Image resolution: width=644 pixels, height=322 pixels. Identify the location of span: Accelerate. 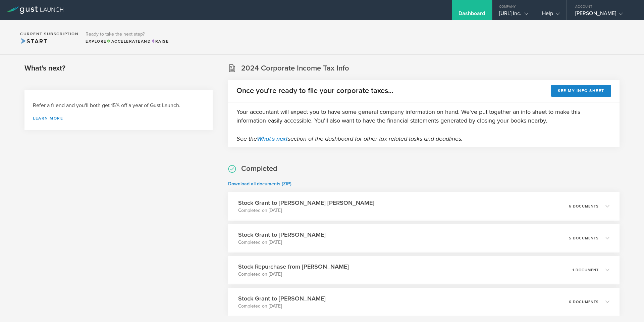
(124, 41).